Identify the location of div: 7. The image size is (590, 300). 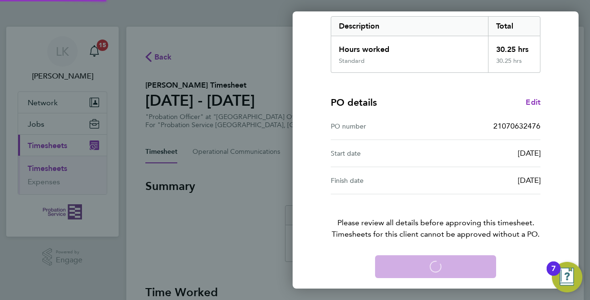
(553, 275).